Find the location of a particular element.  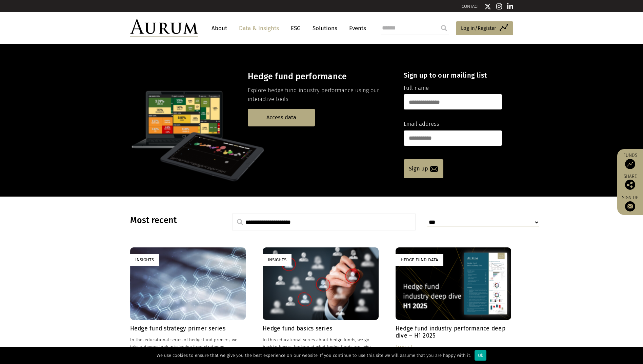

h4: Hedge fund basics series is located at coordinates (321, 328).